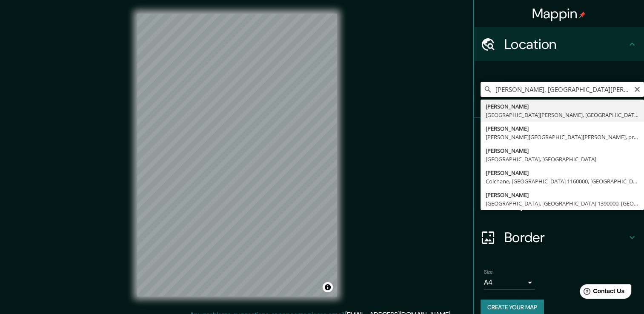 The height and width of the screenshot is (314, 644). I want to click on button: Clear, so click(637, 89).